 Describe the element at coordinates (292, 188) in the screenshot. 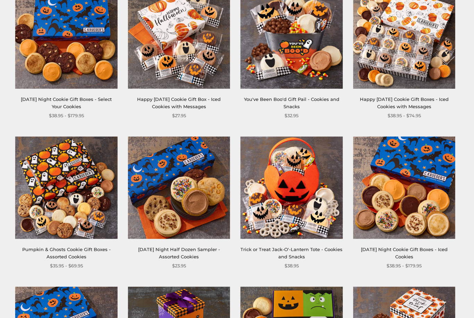

I see `img: Trick or Treat Jack-O'-Lantern Tote - Cookies and Snacks` at that location.